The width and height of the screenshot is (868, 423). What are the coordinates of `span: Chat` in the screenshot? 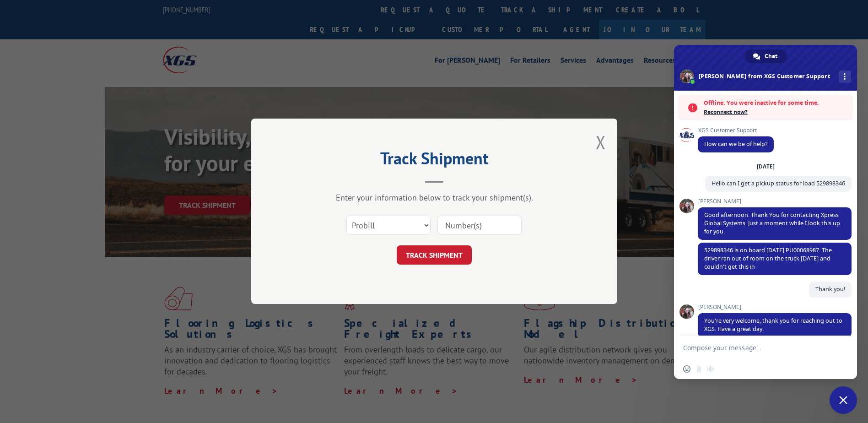 It's located at (771, 56).